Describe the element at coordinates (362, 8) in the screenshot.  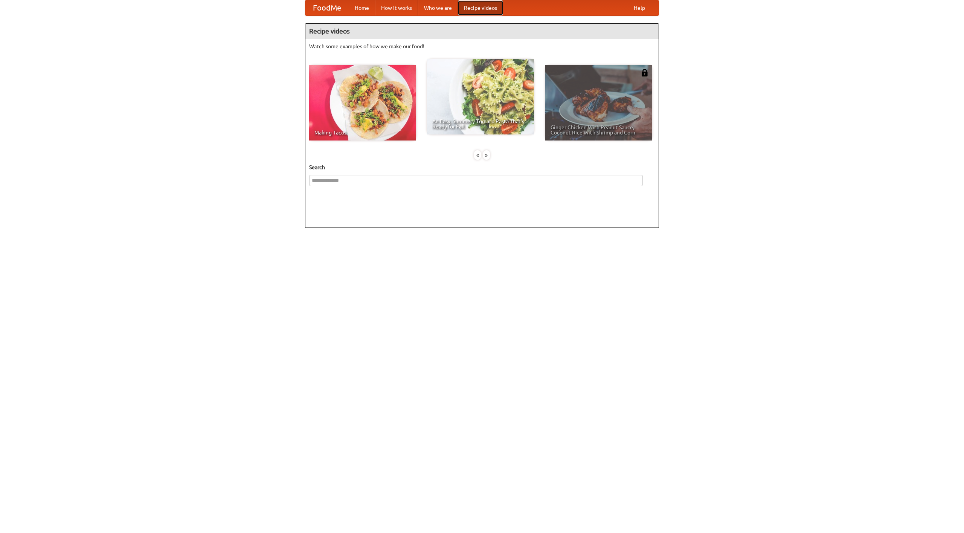
I see `a: Home` at that location.